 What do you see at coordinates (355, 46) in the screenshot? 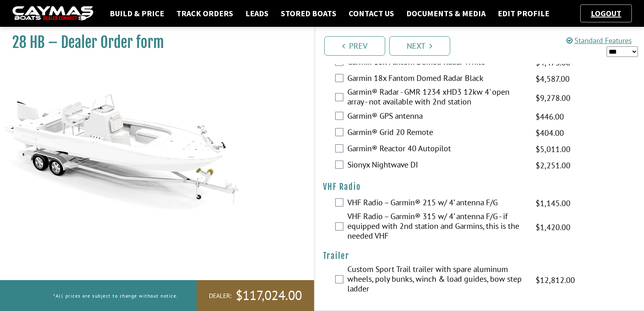
I see `a: Prev` at bounding box center [355, 46].